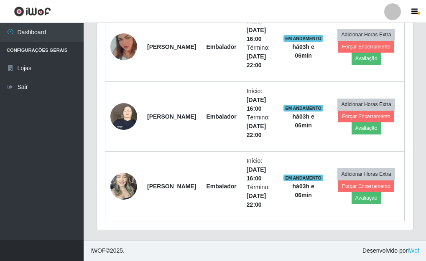  I want to click on a: iWof, so click(413, 251).